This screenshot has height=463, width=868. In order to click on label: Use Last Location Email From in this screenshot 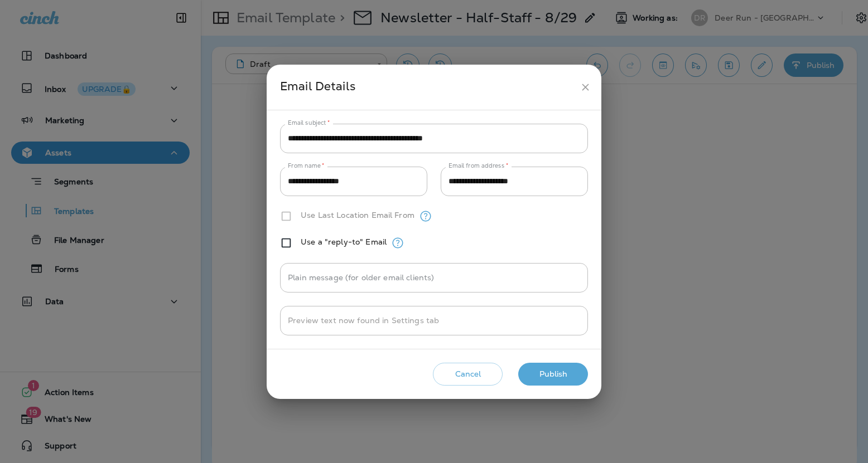, I will do `click(358, 215)`.